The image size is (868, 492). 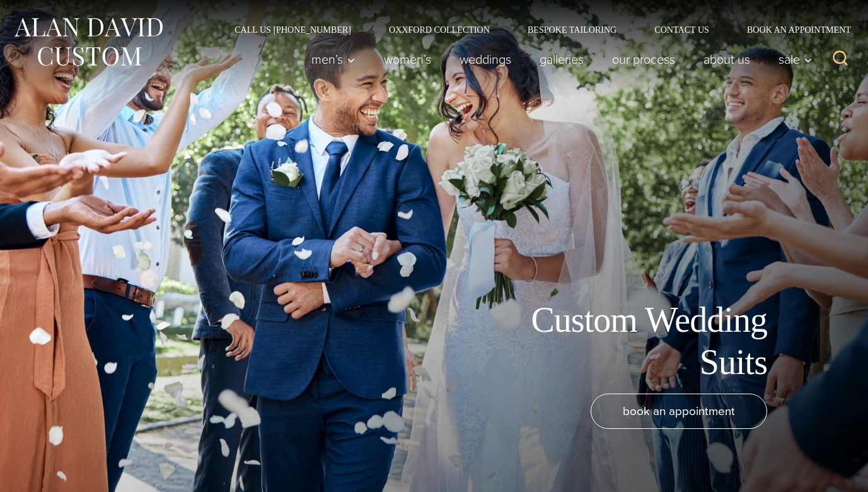 I want to click on a: About Us, so click(x=727, y=59).